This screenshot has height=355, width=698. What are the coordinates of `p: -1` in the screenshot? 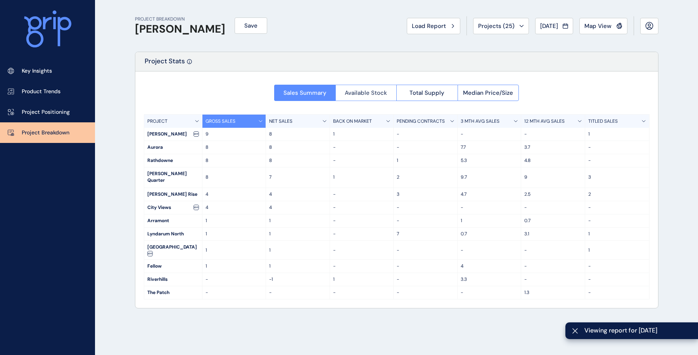 It's located at (298, 279).